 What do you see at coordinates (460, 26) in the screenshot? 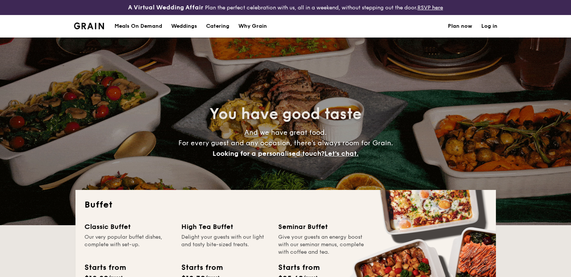
I see `a: Plan now` at bounding box center [460, 26].